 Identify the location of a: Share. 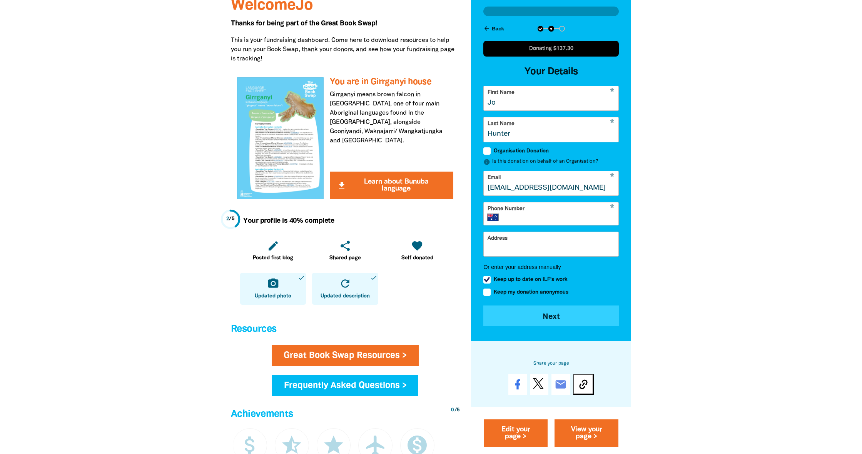
(517, 384).